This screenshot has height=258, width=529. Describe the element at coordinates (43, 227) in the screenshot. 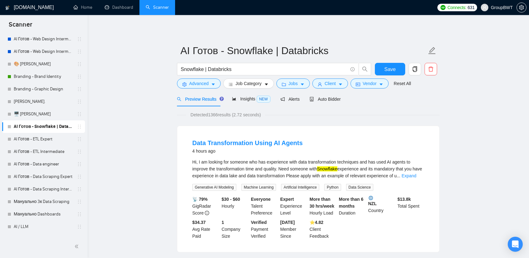

I see `a: AI / LLM` at that location.